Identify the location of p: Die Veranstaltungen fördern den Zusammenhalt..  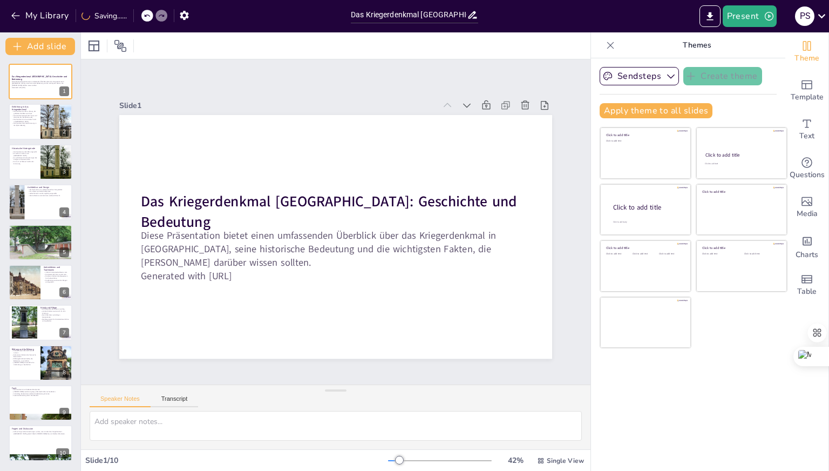
(40, 233).